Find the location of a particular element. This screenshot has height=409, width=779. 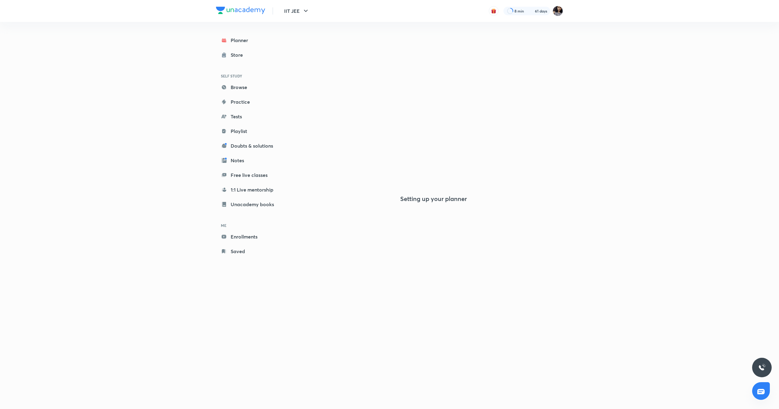

a: Free live classes is located at coordinates (251, 175).